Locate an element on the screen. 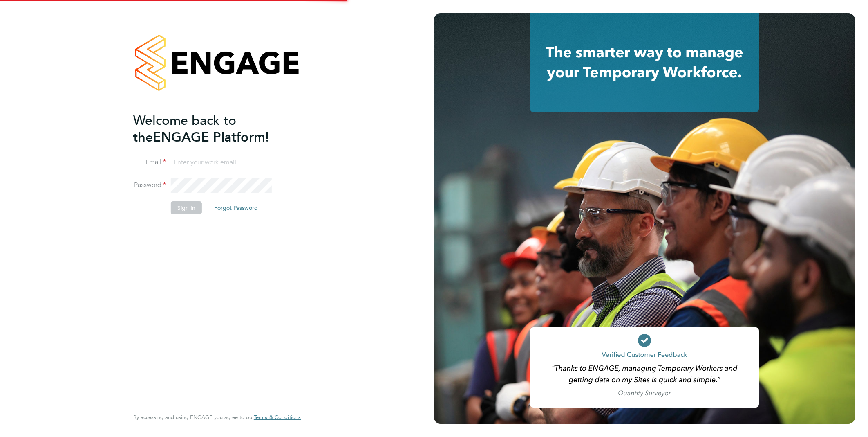 The height and width of the screenshot is (437, 868). span: By accessing and using ENGAGE you agree to our is located at coordinates (217, 417).